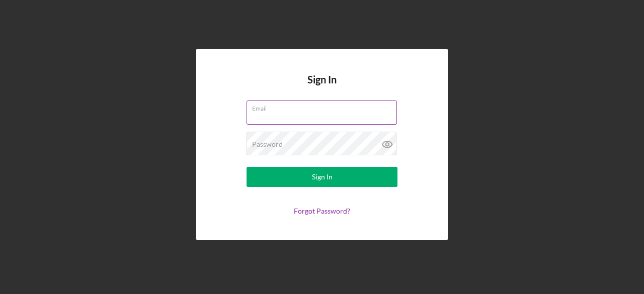 The width and height of the screenshot is (644, 294). Describe the element at coordinates (267, 144) in the screenshot. I see `label: Password` at that location.